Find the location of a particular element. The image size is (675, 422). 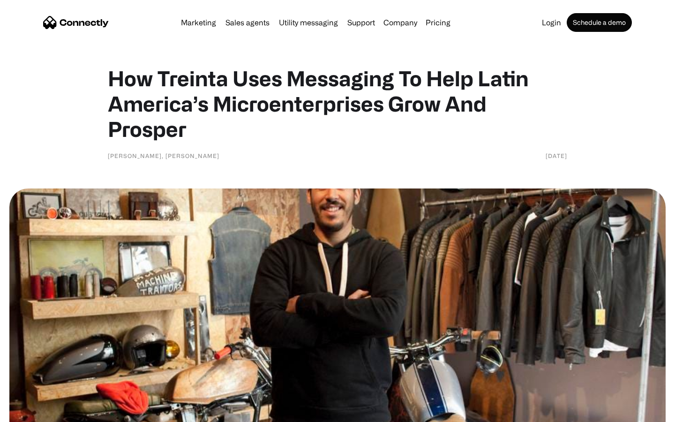

a: Sales agents is located at coordinates (247, 22).